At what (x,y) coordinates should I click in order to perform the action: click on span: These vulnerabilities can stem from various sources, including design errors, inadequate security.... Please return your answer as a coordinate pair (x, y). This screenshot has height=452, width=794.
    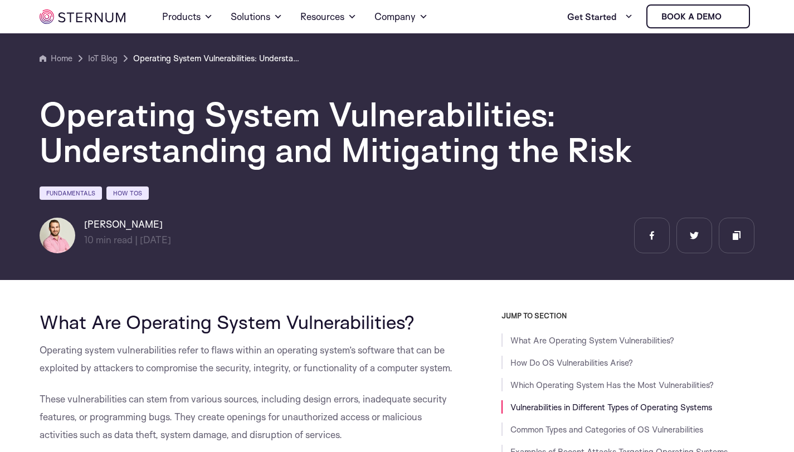
    Looking at the image, I should click on (243, 417).